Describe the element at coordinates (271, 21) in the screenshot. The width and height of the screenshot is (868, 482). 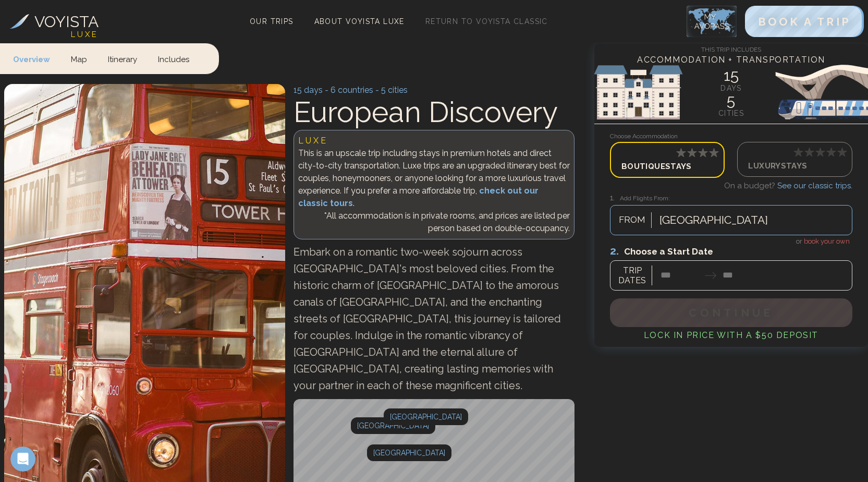
I see `a: Our Trips` at that location.